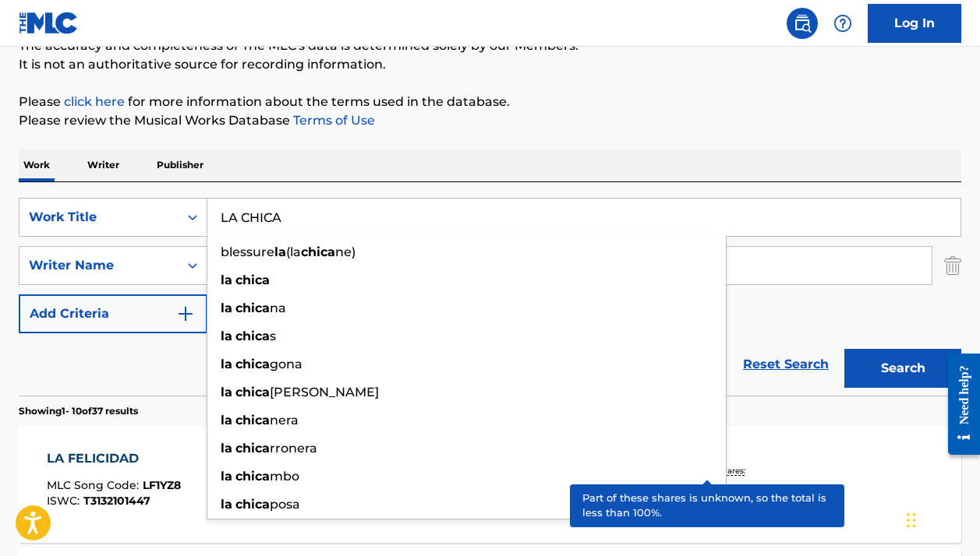  Describe the element at coordinates (114, 459) in the screenshot. I see `div: LA FELICIDAD` at that location.